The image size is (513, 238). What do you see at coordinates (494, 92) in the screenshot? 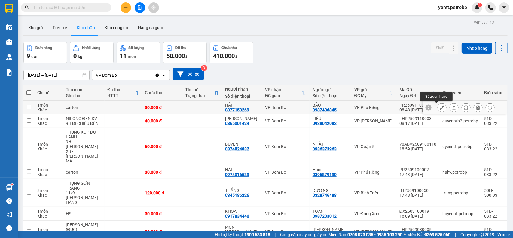
I see `div: Biển số xe` at bounding box center [494, 92].